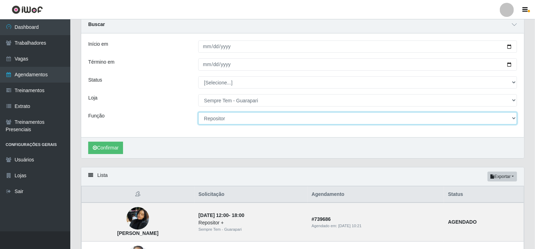  I want to click on div: Repositor +, so click(251, 222).